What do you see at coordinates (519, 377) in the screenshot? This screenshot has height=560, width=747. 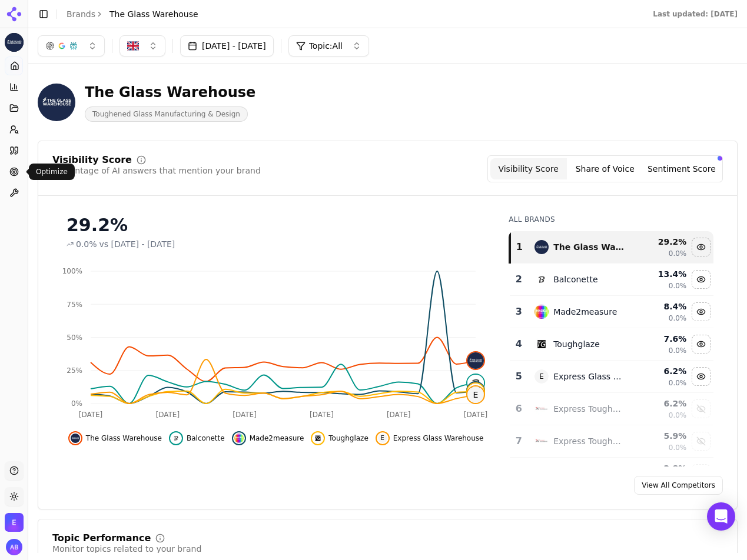 I see `div: 5` at bounding box center [519, 377].